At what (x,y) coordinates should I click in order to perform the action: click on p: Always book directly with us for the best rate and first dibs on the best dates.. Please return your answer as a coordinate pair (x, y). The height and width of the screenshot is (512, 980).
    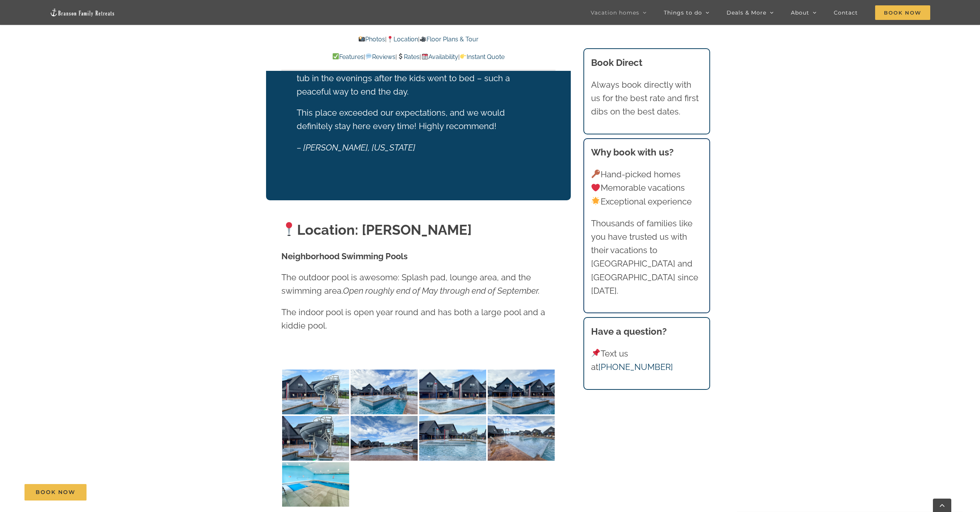
    Looking at the image, I should click on (647, 98).